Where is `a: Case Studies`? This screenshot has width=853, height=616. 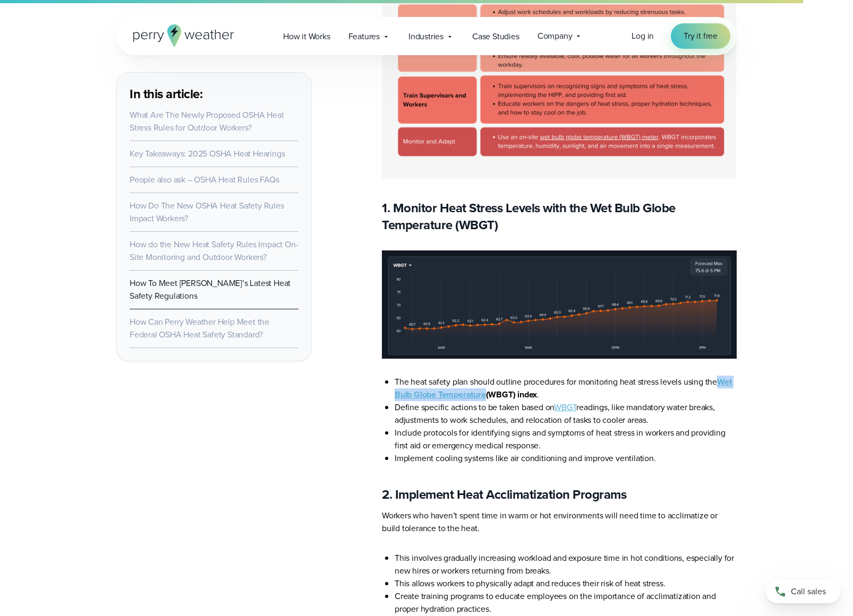
a: Case Studies is located at coordinates (495, 36).